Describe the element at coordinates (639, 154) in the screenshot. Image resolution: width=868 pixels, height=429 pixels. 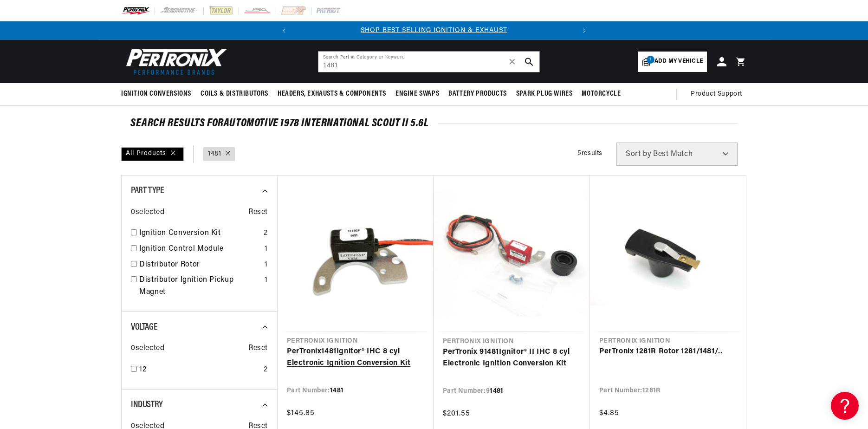
I see `span: Sort by` at that location.